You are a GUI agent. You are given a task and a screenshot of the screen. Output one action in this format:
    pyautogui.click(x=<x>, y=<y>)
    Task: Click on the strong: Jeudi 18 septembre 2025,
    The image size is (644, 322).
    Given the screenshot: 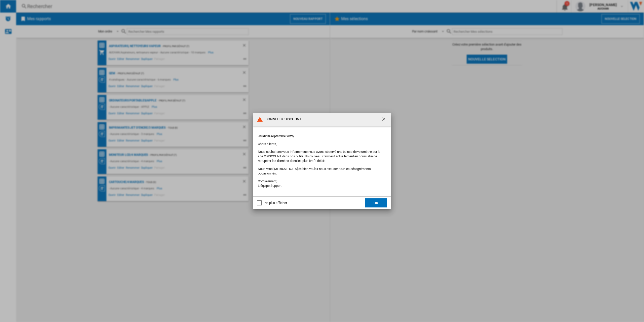 What is the action you would take?
    pyautogui.click(x=276, y=136)
    